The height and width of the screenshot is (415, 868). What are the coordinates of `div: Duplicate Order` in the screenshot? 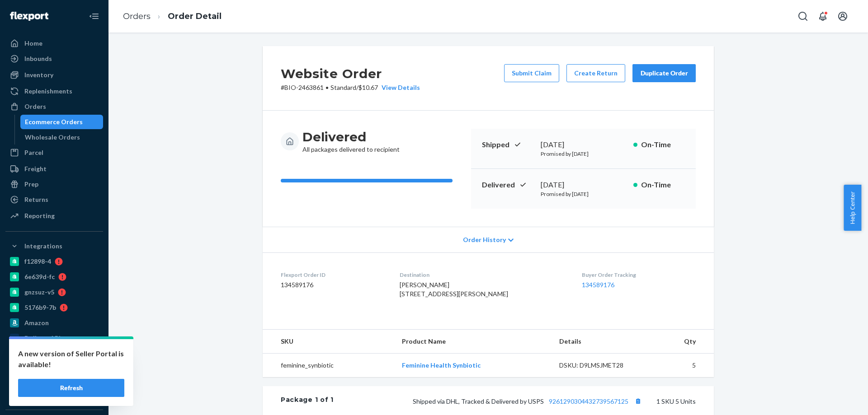 It's located at (664, 73).